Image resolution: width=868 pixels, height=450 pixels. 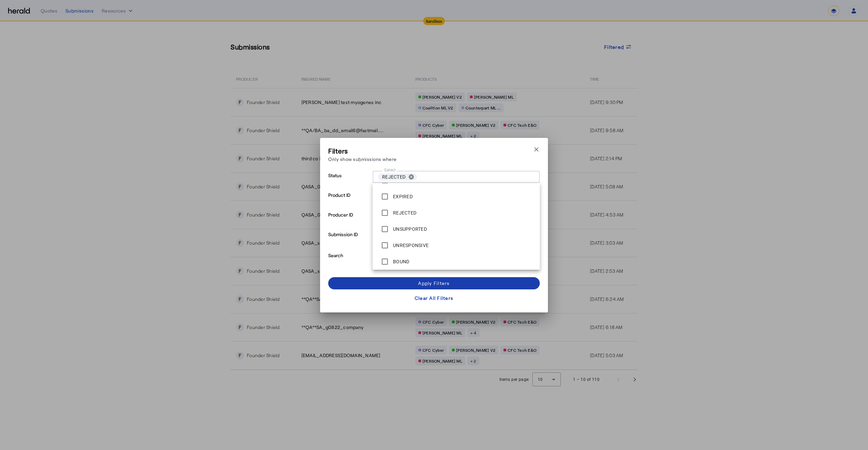 What do you see at coordinates (349, 180) in the screenshot?
I see `p: Status` at bounding box center [349, 180].